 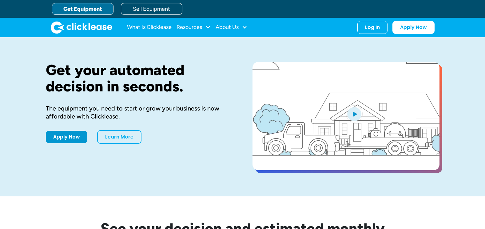 I want to click on img: Clicklease logo, so click(x=81, y=27).